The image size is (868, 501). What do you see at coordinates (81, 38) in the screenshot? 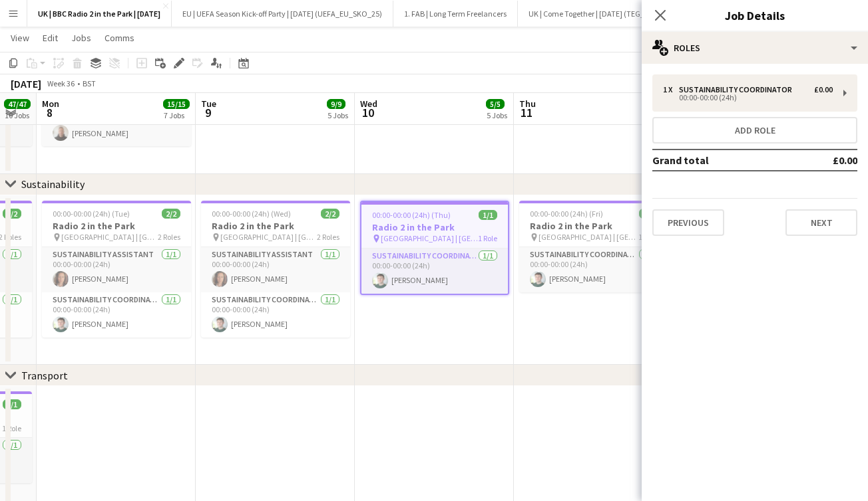
I see `a: Jobs` at bounding box center [81, 38].